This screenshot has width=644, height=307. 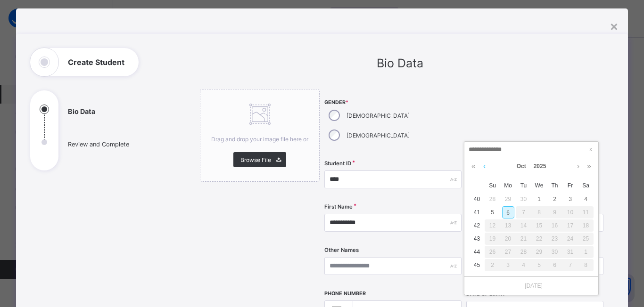 I want to click on td: October 5, 2025, so click(x=492, y=212).